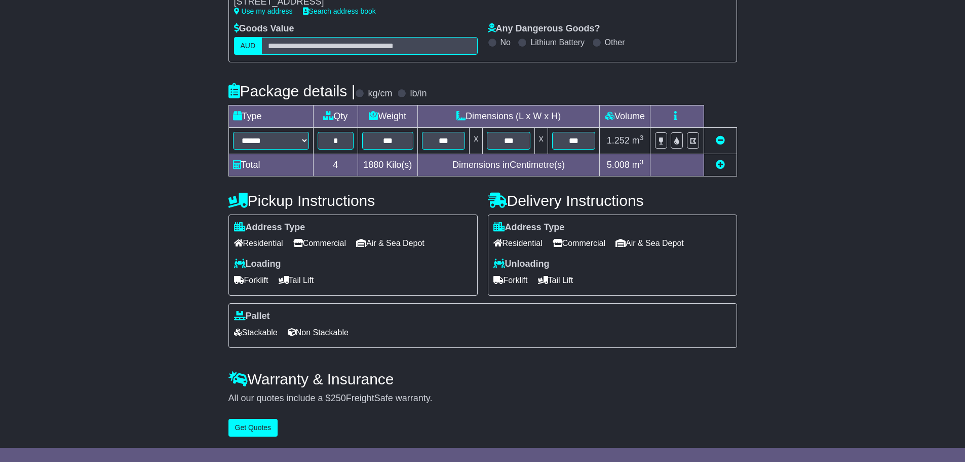 The width and height of the screenshot is (965, 462). What do you see at coordinates (720, 165) in the screenshot?
I see `a: Add new item` at bounding box center [720, 165].